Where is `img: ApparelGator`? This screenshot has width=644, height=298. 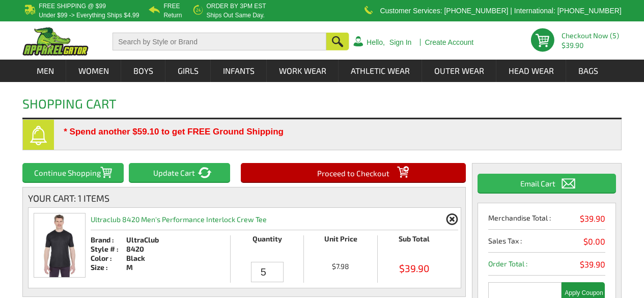 img: ApparelGator is located at coordinates (56, 41).